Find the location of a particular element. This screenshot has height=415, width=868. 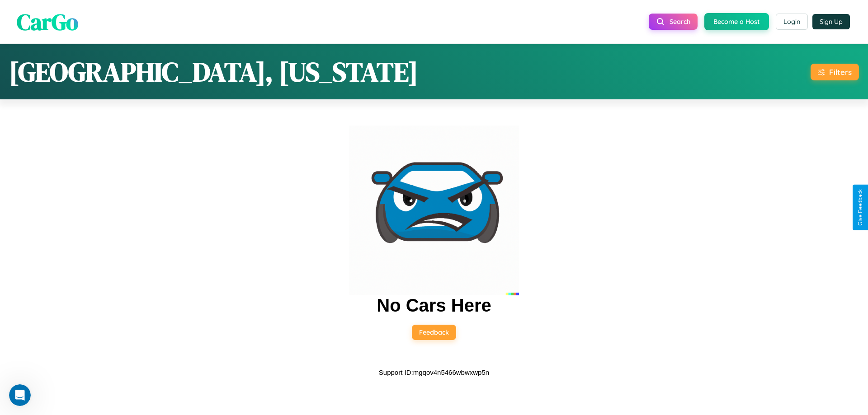

span: CarGo is located at coordinates (47, 21).